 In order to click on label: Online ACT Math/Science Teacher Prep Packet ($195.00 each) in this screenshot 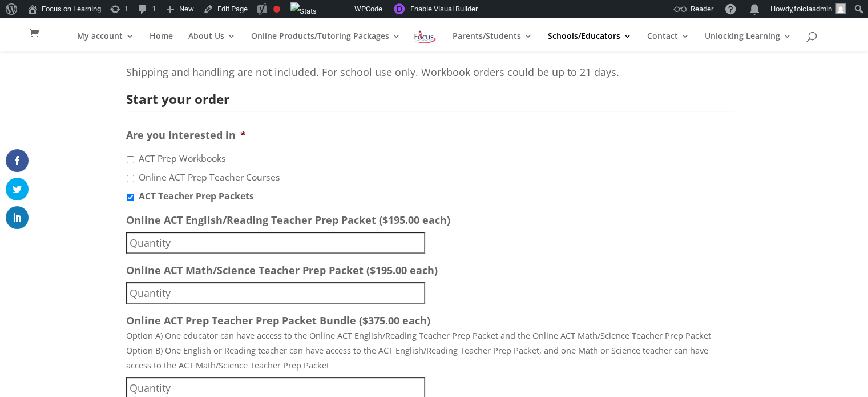, I will do `click(282, 270)`.